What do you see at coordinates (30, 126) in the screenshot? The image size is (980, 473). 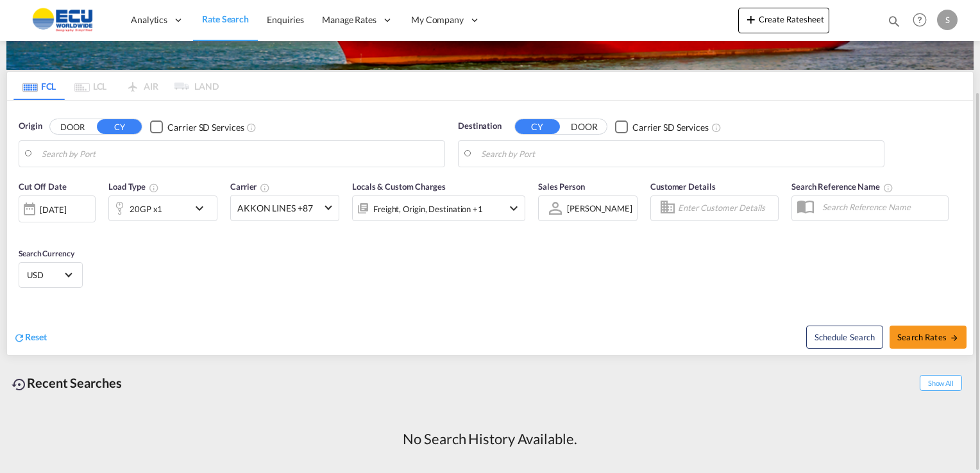 I see `span: Origin` at bounding box center [30, 126].